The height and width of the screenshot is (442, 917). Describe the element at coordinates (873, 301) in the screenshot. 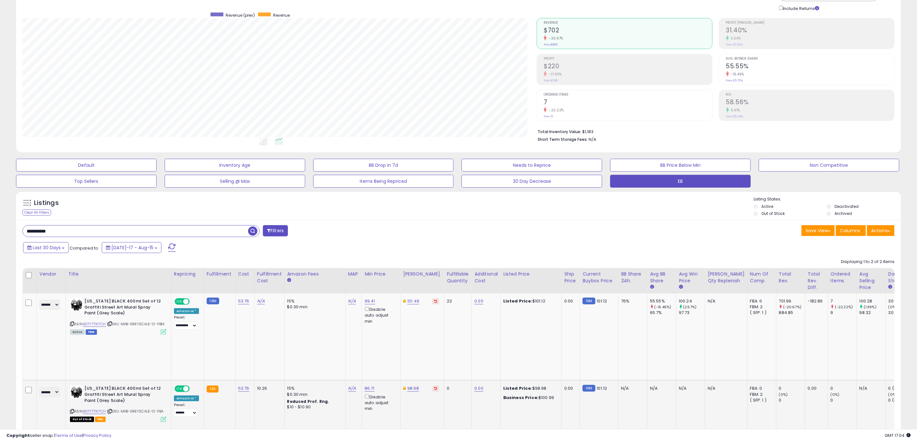

I see `div: 100.28` at that location.